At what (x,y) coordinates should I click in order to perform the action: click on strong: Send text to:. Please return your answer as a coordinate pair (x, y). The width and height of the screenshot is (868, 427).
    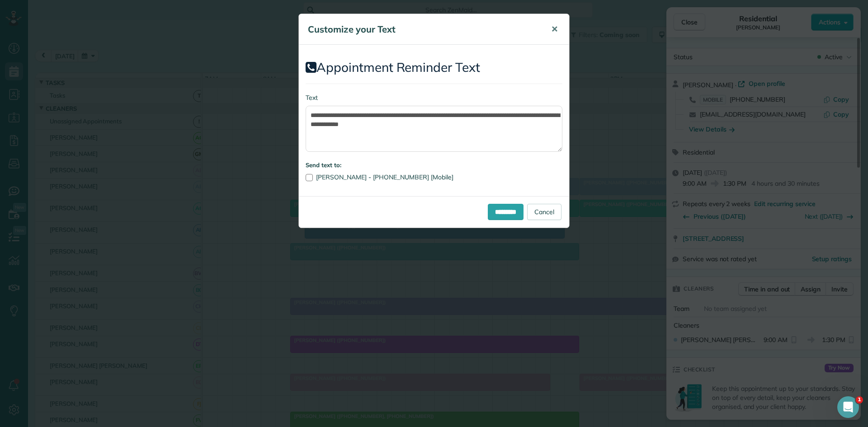
    Looking at the image, I should click on (323, 165).